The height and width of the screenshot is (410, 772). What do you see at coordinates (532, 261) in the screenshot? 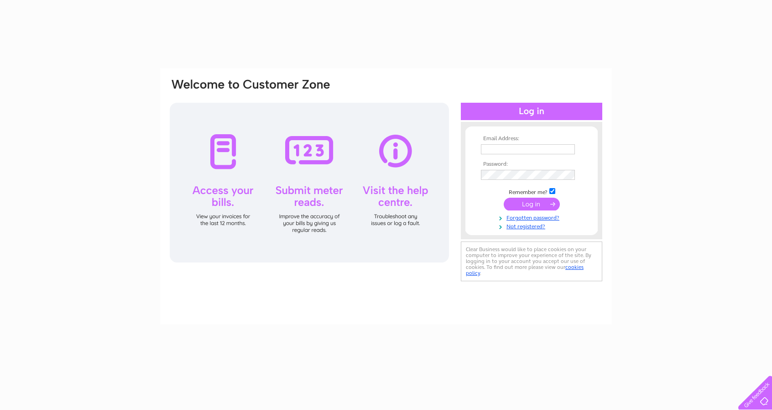
I see `div: Clear Business would like to place cookies on your computer to improve your experience of the sit...` at bounding box center [532, 261].